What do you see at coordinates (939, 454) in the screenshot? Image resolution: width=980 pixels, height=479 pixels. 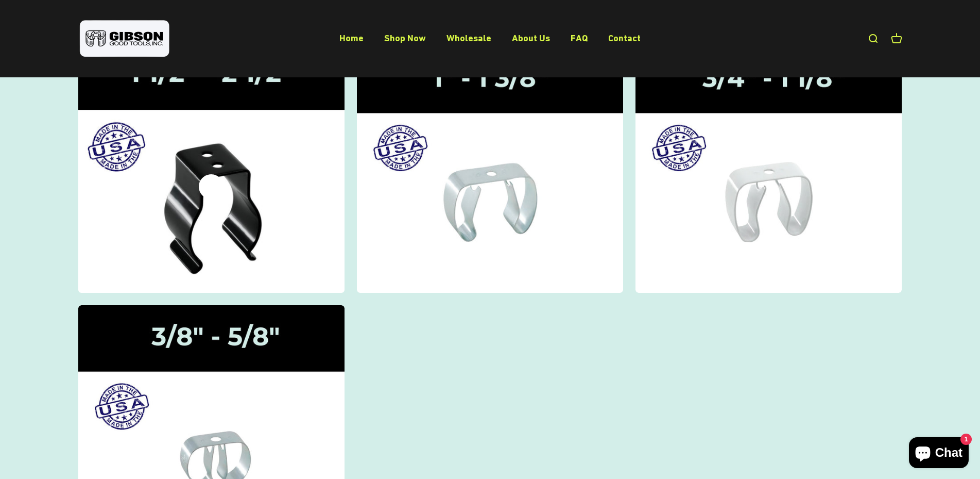 I see `inbox-online-store-chat: Shopify online store chat` at bounding box center [939, 454].